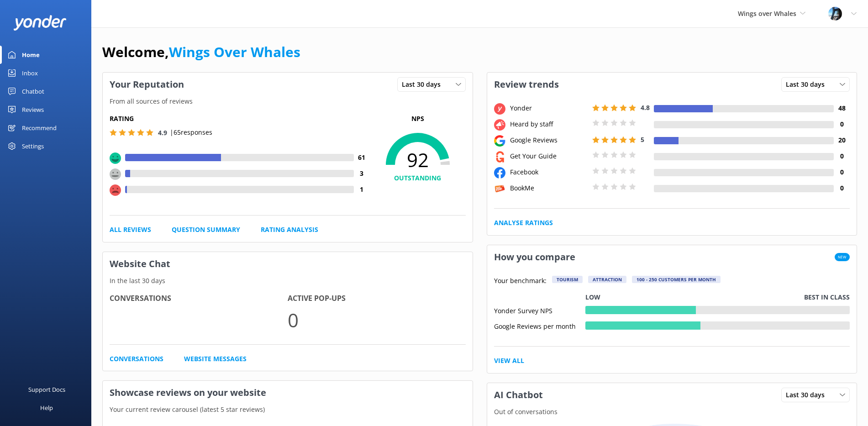  What do you see at coordinates (288, 393) in the screenshot?
I see `h3: Showcase reviews on your website` at bounding box center [288, 393].